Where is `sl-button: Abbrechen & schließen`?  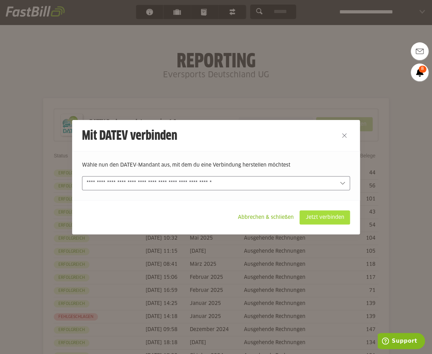
sl-button: Abbrechen & schließen is located at coordinates (265, 218).